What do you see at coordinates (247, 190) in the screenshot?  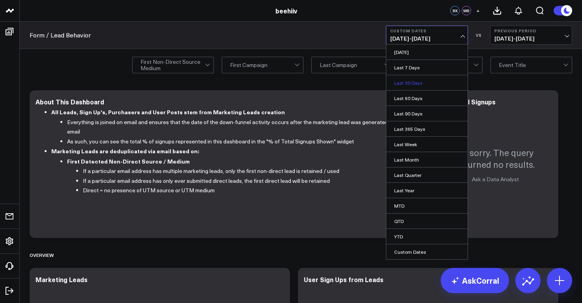 I see `li: Direct = no presence of UTM source or UTM medium` at bounding box center [247, 190].